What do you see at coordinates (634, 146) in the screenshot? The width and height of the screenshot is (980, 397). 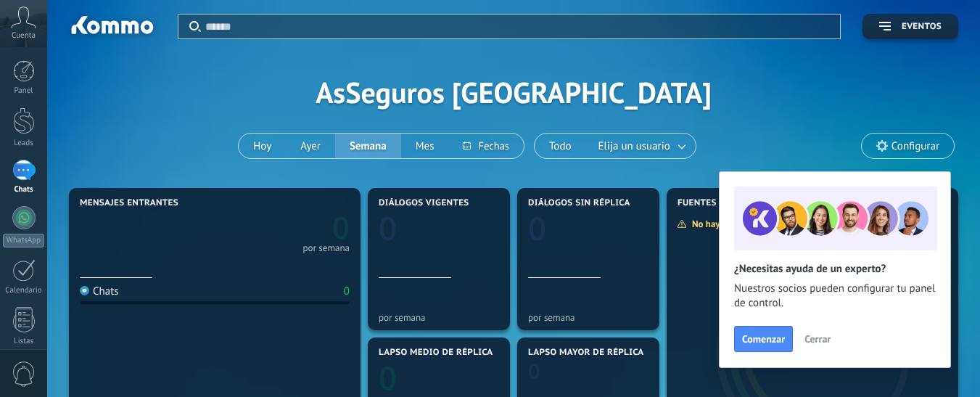 I see `span: Elija un usuario` at bounding box center [634, 146].